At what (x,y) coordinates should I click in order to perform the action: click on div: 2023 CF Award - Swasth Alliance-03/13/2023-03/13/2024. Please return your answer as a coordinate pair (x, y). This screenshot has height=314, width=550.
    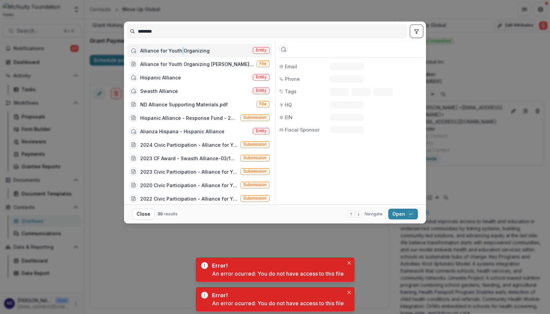
    Looking at the image, I should click on (189, 158).